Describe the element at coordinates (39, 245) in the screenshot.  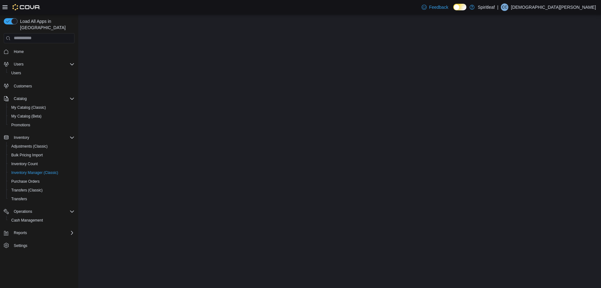
I see `button: Settings` at that location.